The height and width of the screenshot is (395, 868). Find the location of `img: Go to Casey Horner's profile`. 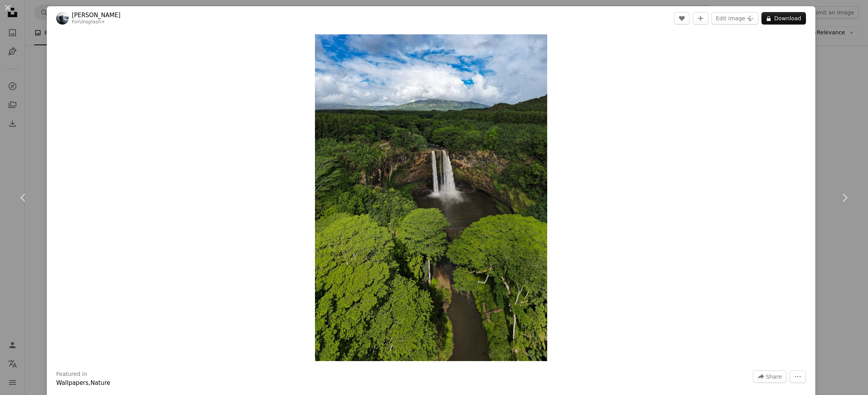

img: Go to Casey Horner's profile is located at coordinates (62, 18).